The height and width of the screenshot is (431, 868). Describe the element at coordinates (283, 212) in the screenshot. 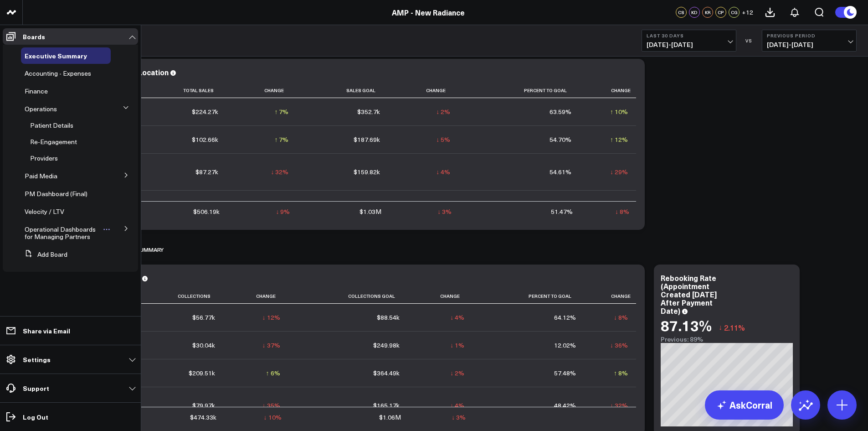

I see `div: ↓ 9%` at that location.